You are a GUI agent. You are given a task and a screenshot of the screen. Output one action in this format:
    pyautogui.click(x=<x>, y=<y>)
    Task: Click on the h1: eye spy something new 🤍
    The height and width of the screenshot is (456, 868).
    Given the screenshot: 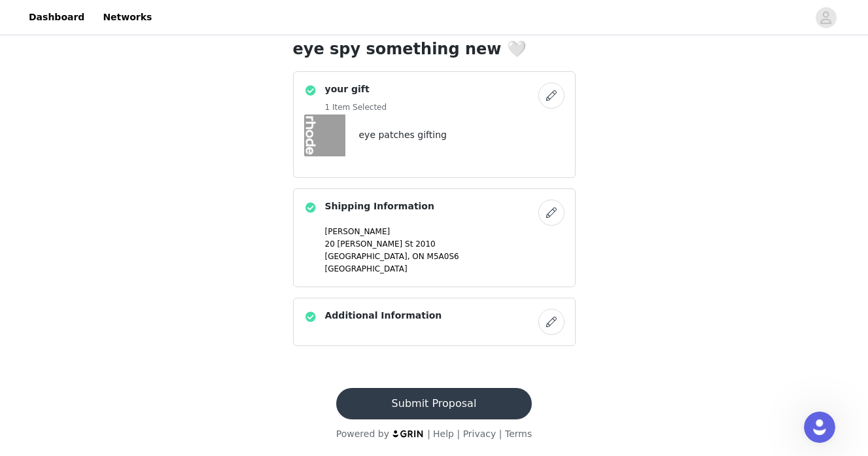 What is the action you would take?
    pyautogui.click(x=434, y=49)
    